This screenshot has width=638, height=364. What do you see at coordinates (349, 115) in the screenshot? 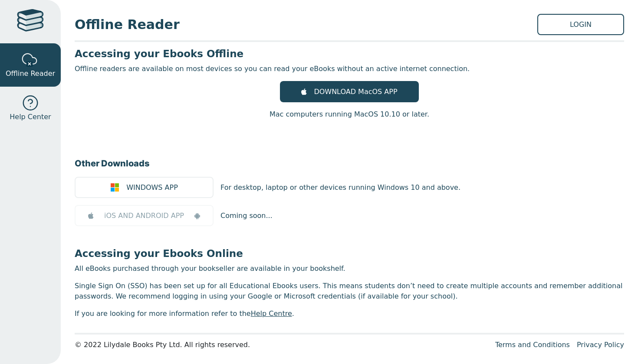
I see `p: Mac computers running MacOS 10.10 or later.` at bounding box center [349, 115].